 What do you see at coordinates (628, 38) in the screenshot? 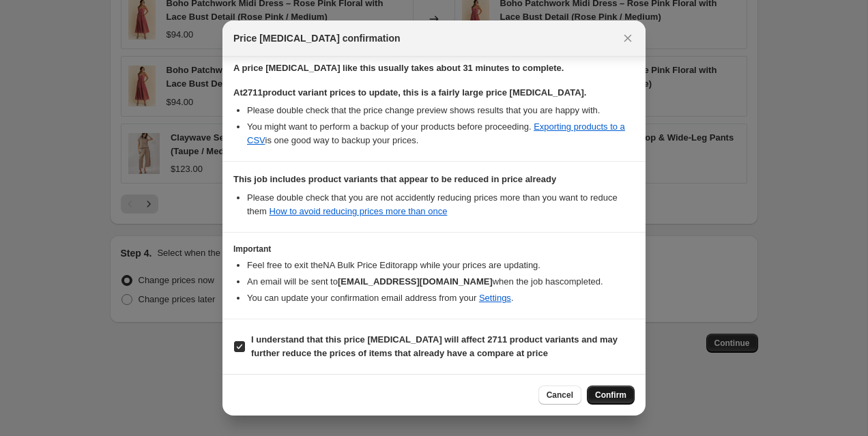
I see `button: Close` at bounding box center [628, 38].